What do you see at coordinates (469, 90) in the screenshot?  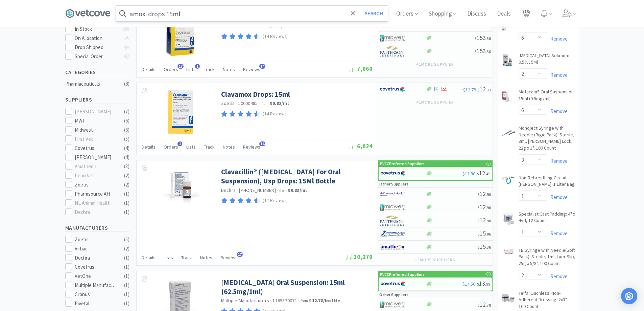 I see `span: $12.78` at bounding box center [469, 90].